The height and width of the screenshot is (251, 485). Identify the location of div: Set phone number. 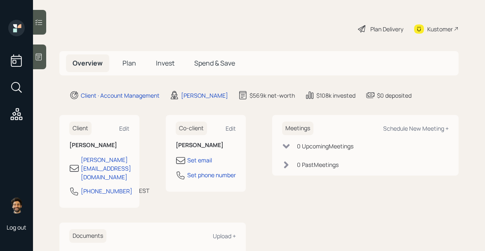
(212, 175).